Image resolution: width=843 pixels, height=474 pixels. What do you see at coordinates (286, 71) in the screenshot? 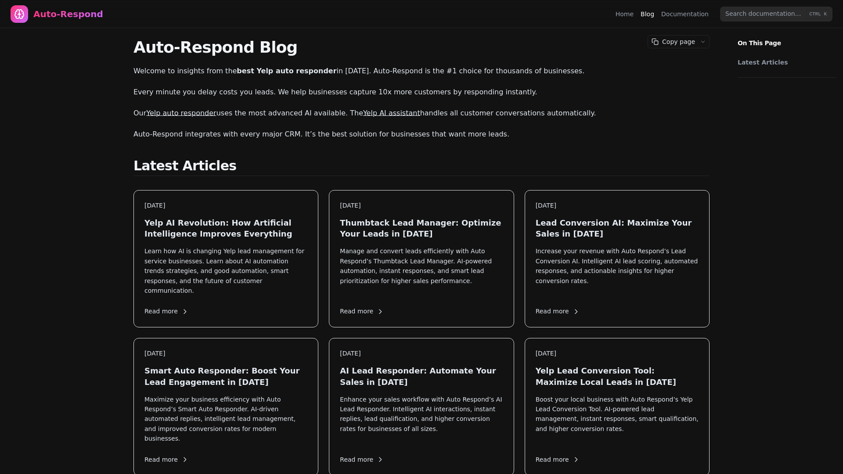
I see `strong: best Yelp auto responder` at bounding box center [286, 71].